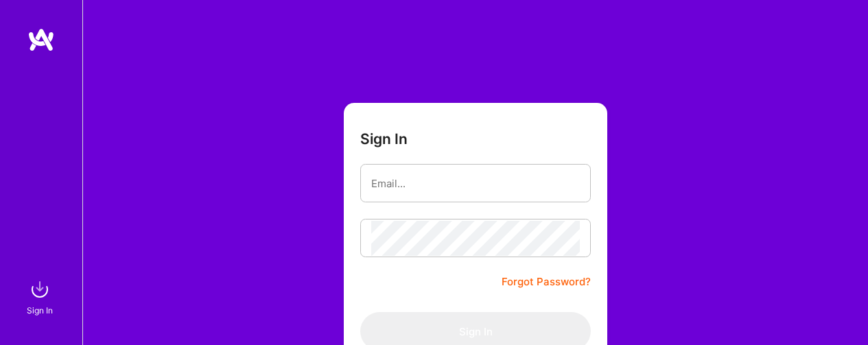 This screenshot has height=345, width=868. What do you see at coordinates (39, 310) in the screenshot?
I see `div: Sign In` at bounding box center [39, 310].